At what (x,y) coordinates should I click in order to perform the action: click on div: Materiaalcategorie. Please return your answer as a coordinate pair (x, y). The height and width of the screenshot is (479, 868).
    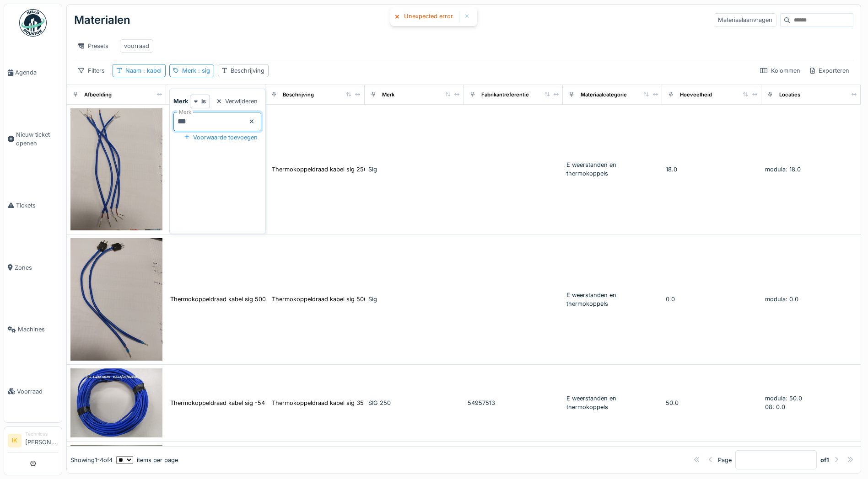
    Looking at the image, I should click on (603, 94).